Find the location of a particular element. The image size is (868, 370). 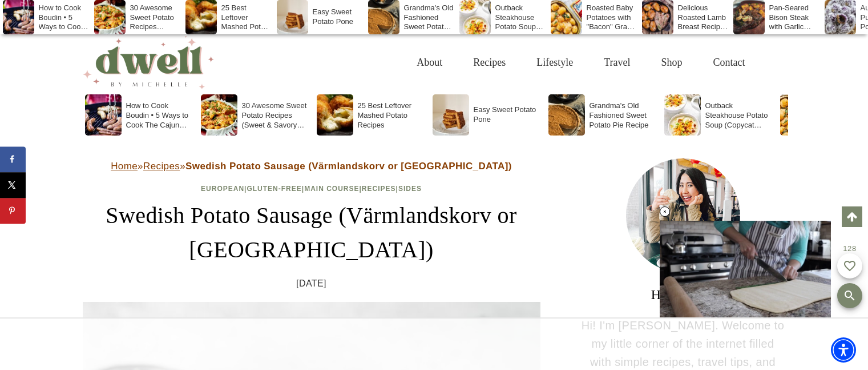

a: Shop is located at coordinates (672, 62).